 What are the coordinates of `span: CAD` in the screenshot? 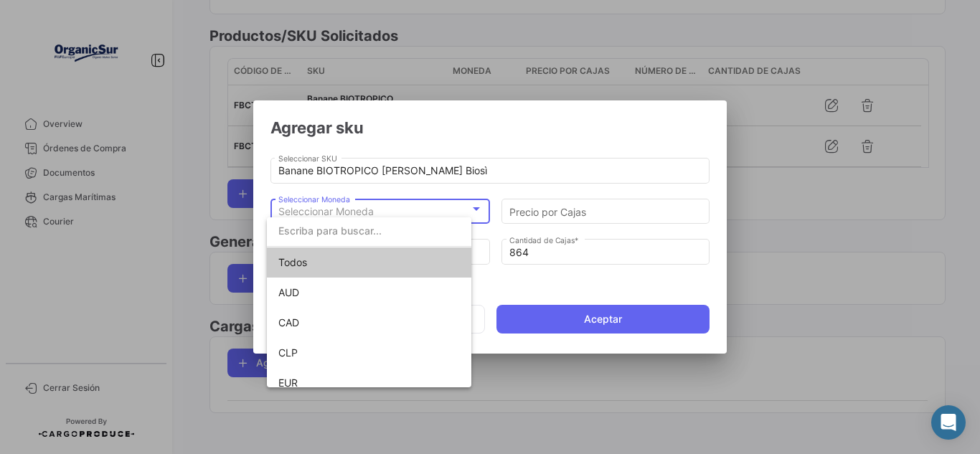 It's located at (288, 322).